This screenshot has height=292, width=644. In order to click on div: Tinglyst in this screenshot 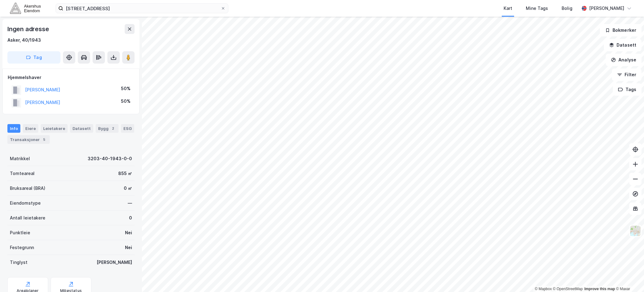, I will do `click(19, 263)`.